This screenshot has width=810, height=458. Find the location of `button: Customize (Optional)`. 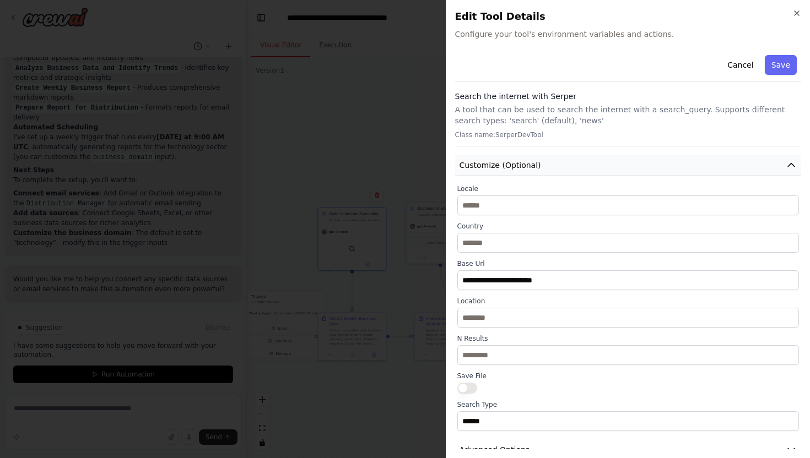

button: Customize (Optional) is located at coordinates (628, 165).